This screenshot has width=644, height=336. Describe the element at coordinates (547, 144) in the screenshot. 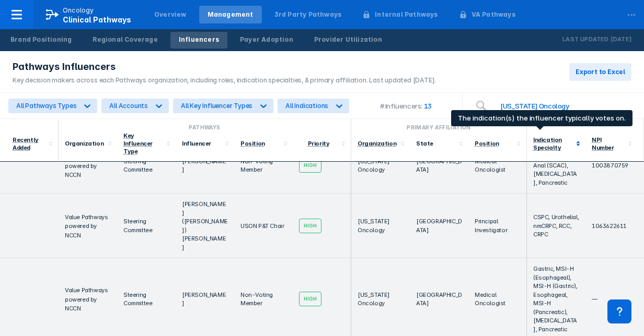

I see `div: Indication Specialty` at that location.